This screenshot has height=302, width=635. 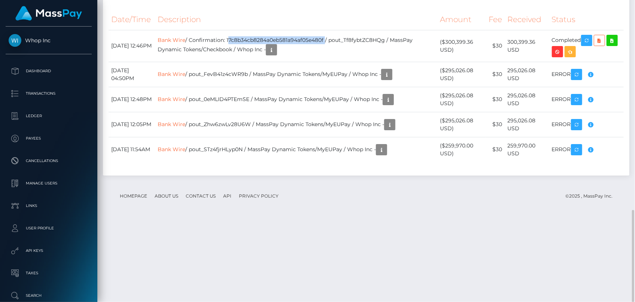 I want to click on a: API Keys, so click(x=49, y=251).